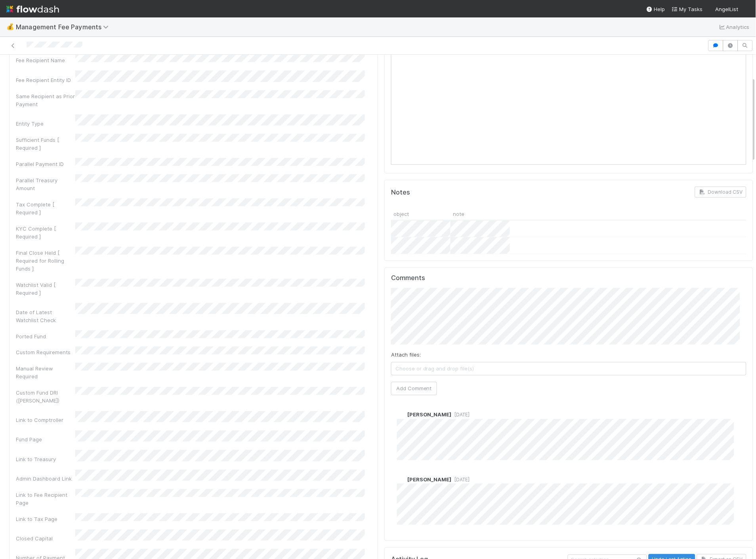  I want to click on div: object, so click(421, 213).